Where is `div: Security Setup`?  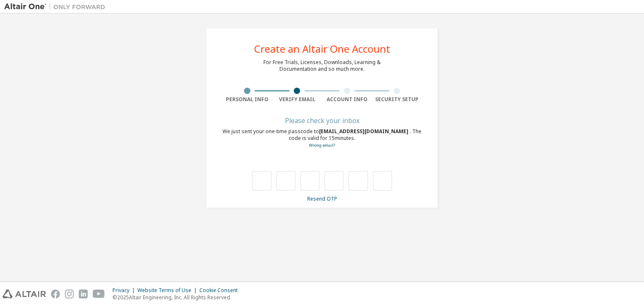 div: Security Setup is located at coordinates (397, 100).